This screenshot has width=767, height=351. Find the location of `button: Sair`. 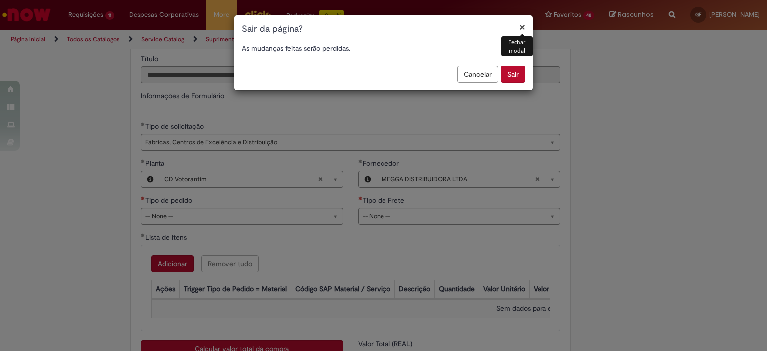

button: Sair is located at coordinates (513, 74).